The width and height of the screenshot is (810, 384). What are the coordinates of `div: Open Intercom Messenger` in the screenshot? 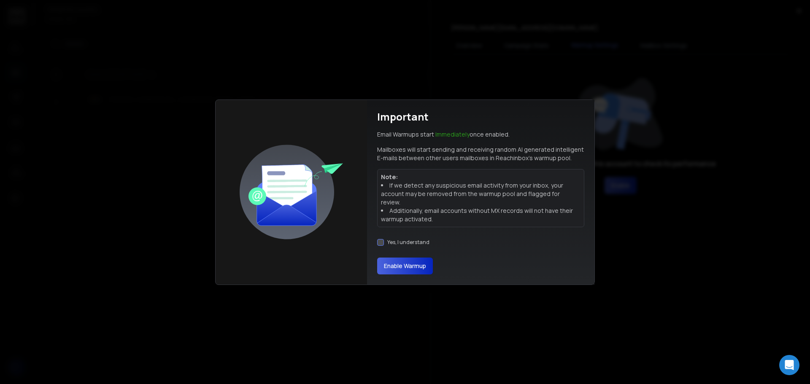 It's located at (789, 365).